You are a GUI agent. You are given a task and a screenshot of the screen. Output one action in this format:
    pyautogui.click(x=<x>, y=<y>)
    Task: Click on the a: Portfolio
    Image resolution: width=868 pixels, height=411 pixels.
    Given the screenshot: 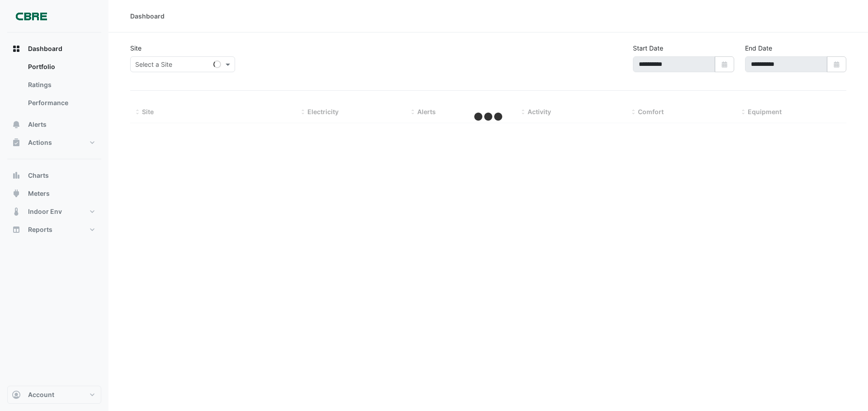 What is the action you would take?
    pyautogui.click(x=61, y=67)
    